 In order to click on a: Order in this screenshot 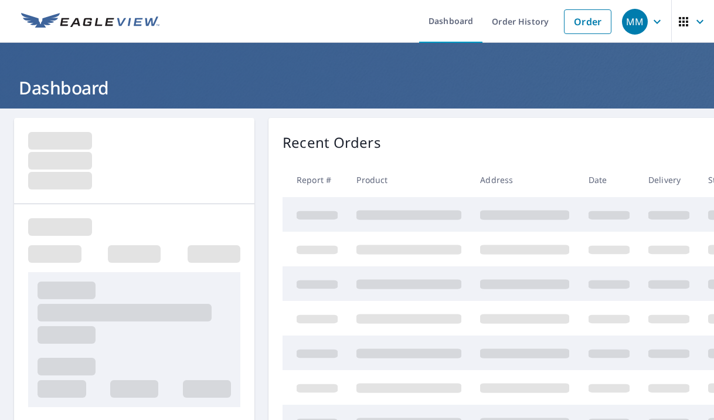, I will do `click(587, 22)`.